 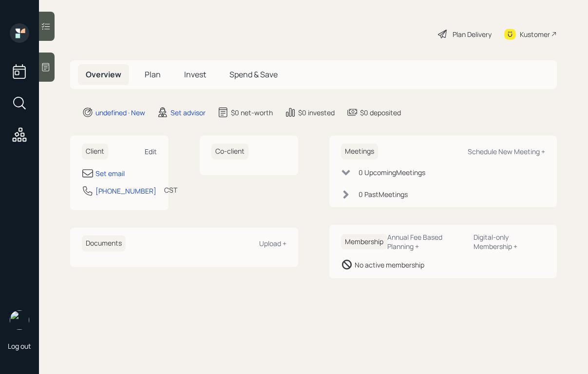 I want to click on div: Kustomer, so click(x=535, y=34).